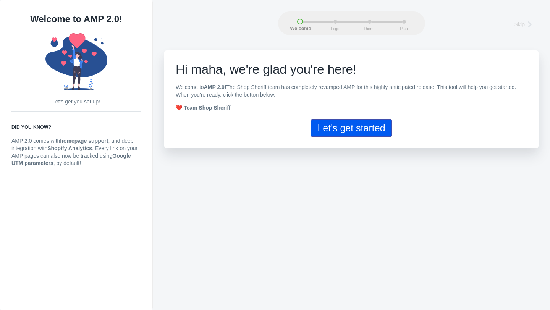  I want to click on p: Welcome to The Shop Sheriff team has completely revamped AMP for this highly anticipated release...., so click(351, 91).